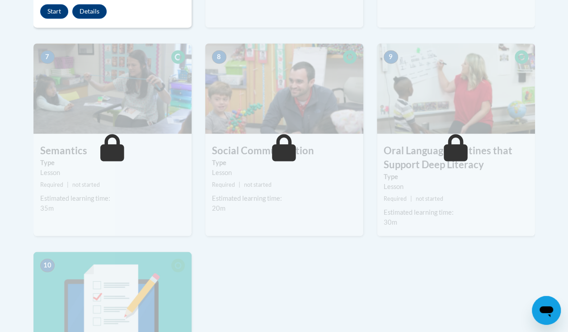  What do you see at coordinates (47, 57) in the screenshot?
I see `span: 7` at bounding box center [47, 57].